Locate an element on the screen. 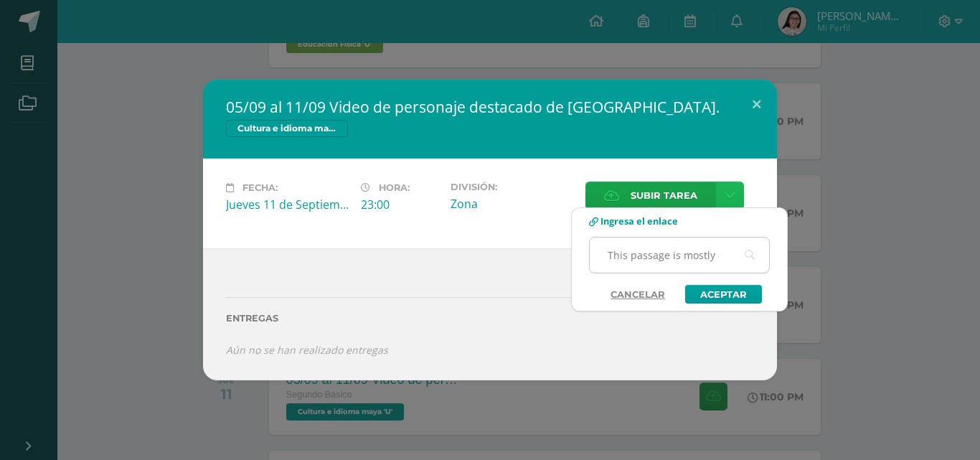 The width and height of the screenshot is (980, 460). a: Cancelar is located at coordinates (638, 294).